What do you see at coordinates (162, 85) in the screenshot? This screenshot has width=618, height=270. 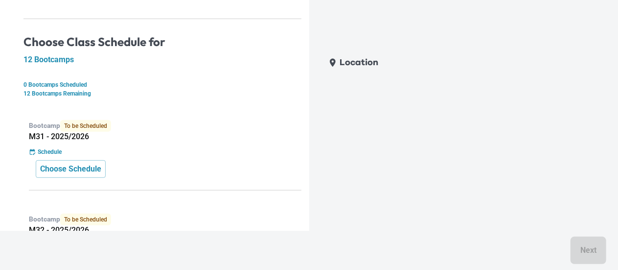 I see `p: 0 Bootcamps Scheduled` at bounding box center [162, 85].